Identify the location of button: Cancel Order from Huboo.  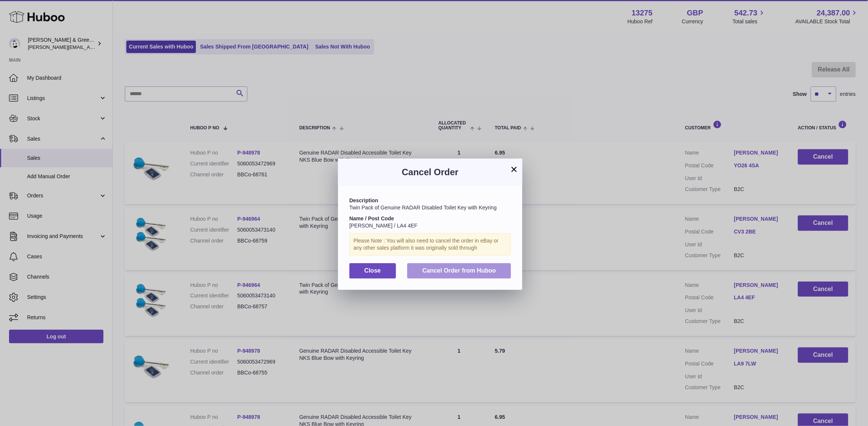
(459, 271).